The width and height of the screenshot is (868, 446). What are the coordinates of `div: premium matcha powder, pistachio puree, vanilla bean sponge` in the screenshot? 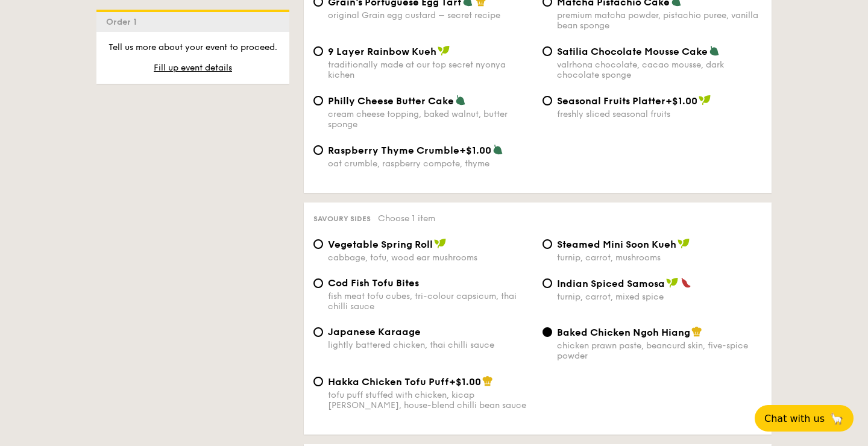 It's located at (659, 20).